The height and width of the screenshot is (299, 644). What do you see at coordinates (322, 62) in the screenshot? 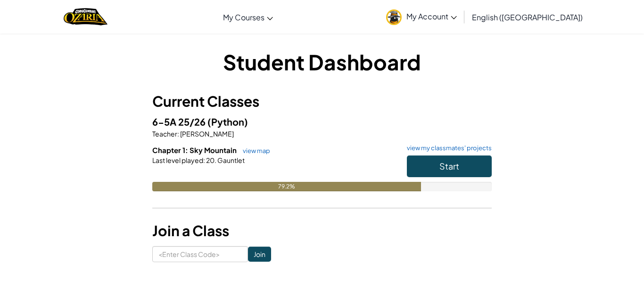
I see `h1: Student Dashboard` at bounding box center [322, 62].